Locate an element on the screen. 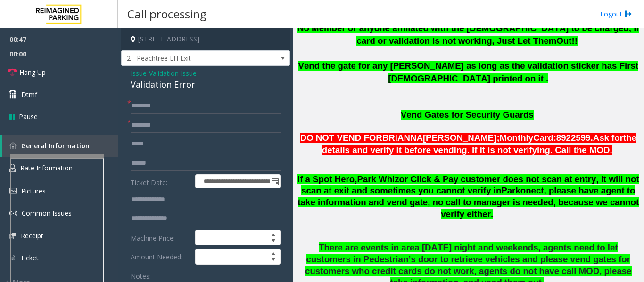 Image resolution: width=644 pixels, height=282 pixels. img: logout is located at coordinates (628, 14).